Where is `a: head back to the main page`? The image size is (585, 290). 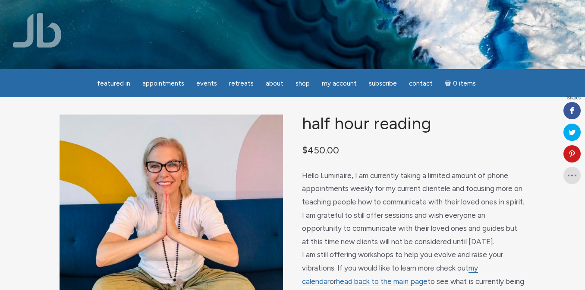 a: head back to the main page is located at coordinates (382, 281).